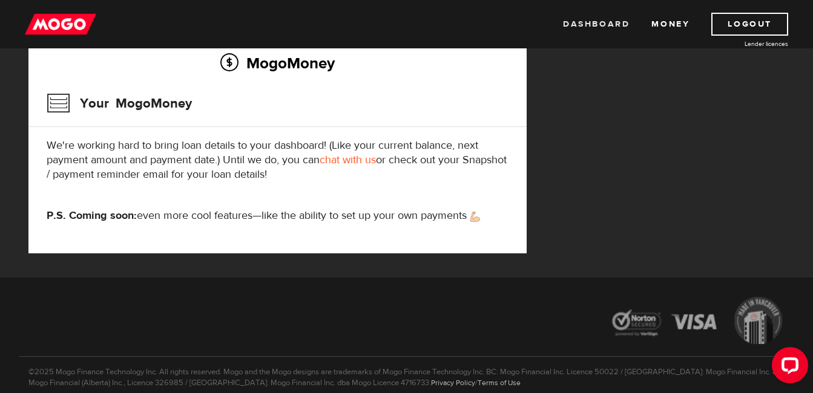  What do you see at coordinates (61, 24) in the screenshot?
I see `img: mogo_logo-11ee424be714fa7cbb0f0f49df9e16ec.png` at bounding box center [61, 24].